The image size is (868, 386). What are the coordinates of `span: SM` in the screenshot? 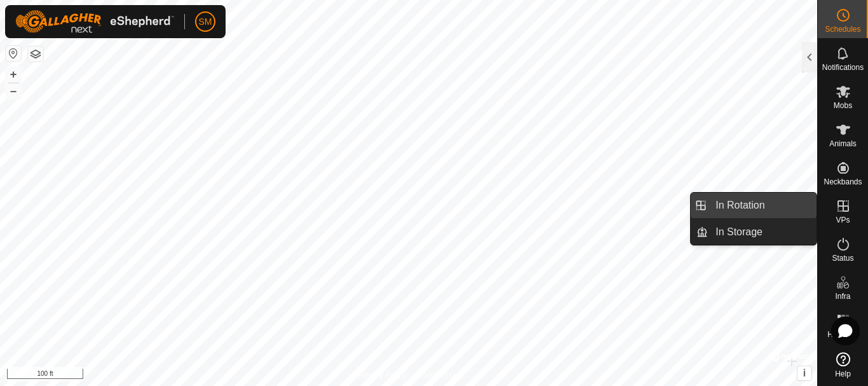 It's located at (205, 22).